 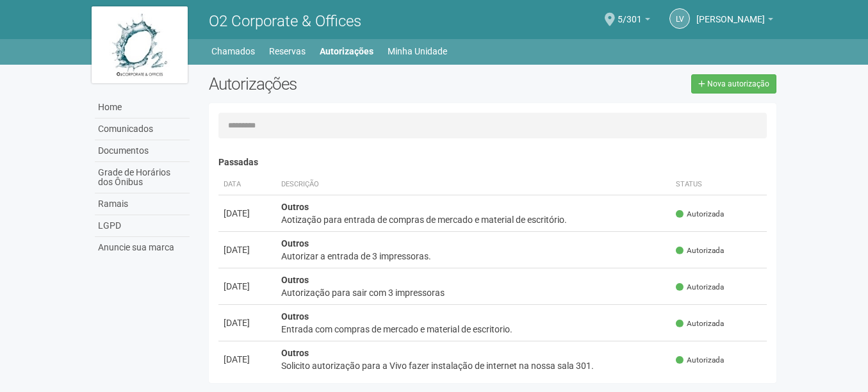 I want to click on div: Autorização para sair com 3 impressoras, so click(x=474, y=293).